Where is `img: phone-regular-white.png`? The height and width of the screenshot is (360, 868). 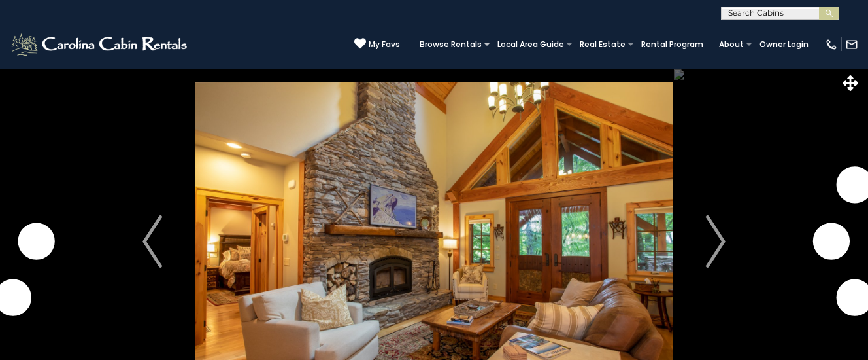
img: phone-regular-white.png is located at coordinates (832, 44).